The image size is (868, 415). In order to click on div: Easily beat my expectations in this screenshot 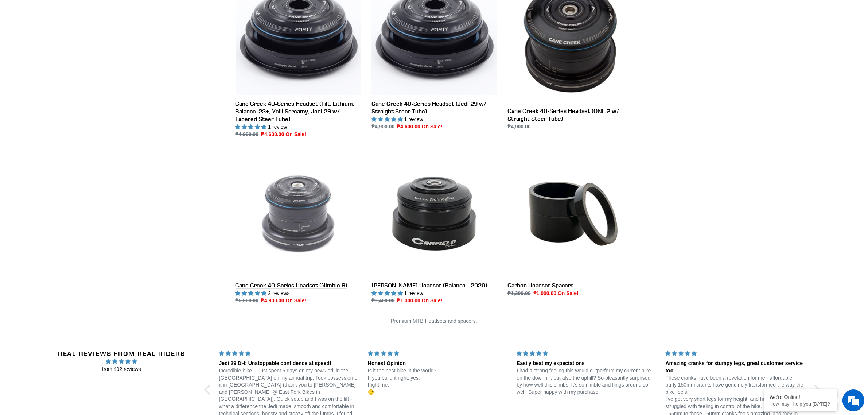, I will do `click(587, 364)`.